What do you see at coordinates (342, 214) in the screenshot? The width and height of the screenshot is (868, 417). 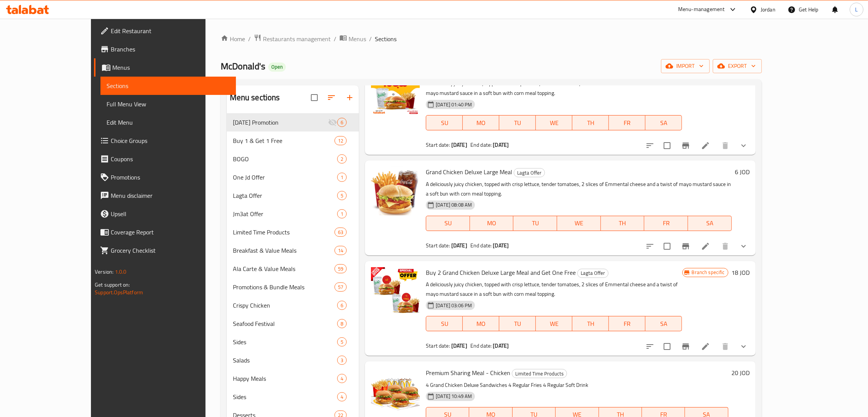 I see `span: 1` at bounding box center [342, 214].